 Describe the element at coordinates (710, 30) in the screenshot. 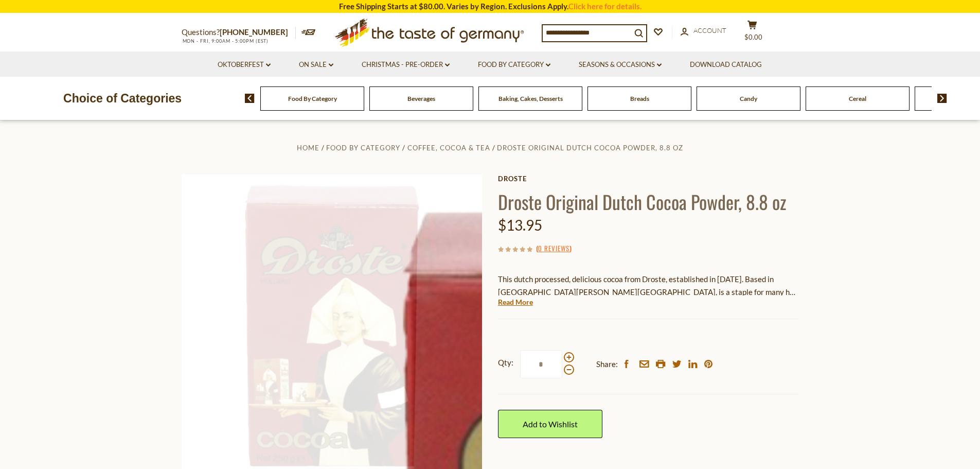

I see `span: Account` at that location.